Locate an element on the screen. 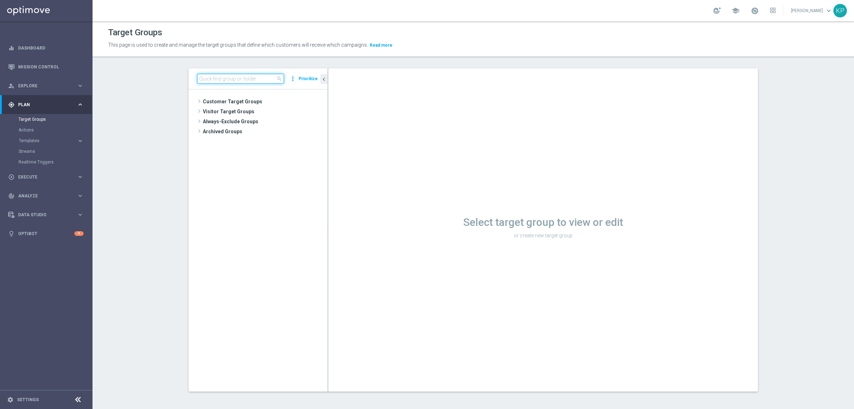 This screenshot has width=854, height=409. p: or create new target group is located at coordinates (543, 235).